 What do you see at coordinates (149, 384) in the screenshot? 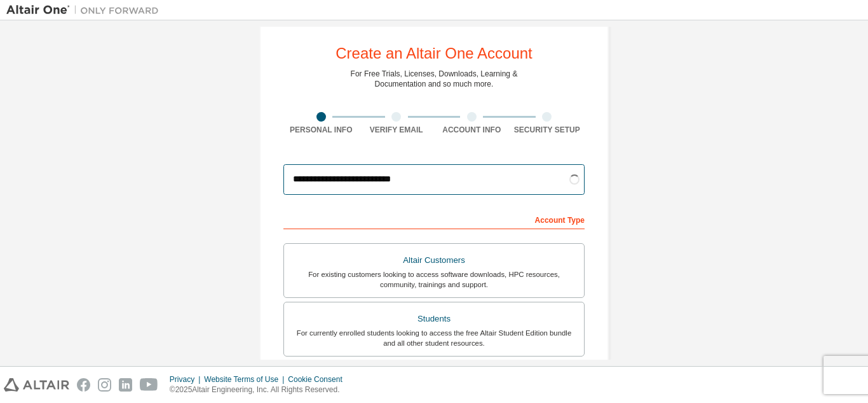
I see `img: youtube.svg` at bounding box center [149, 384].